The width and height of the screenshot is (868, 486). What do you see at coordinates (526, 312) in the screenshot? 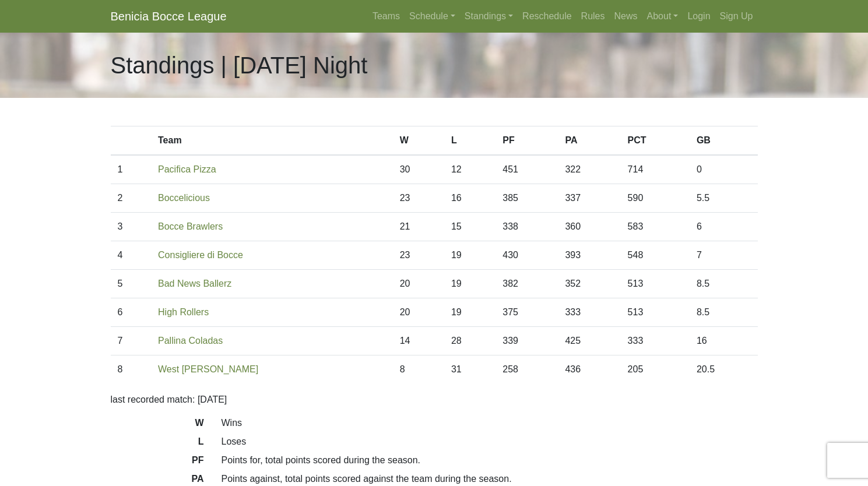
I see `td: 375` at bounding box center [526, 312].